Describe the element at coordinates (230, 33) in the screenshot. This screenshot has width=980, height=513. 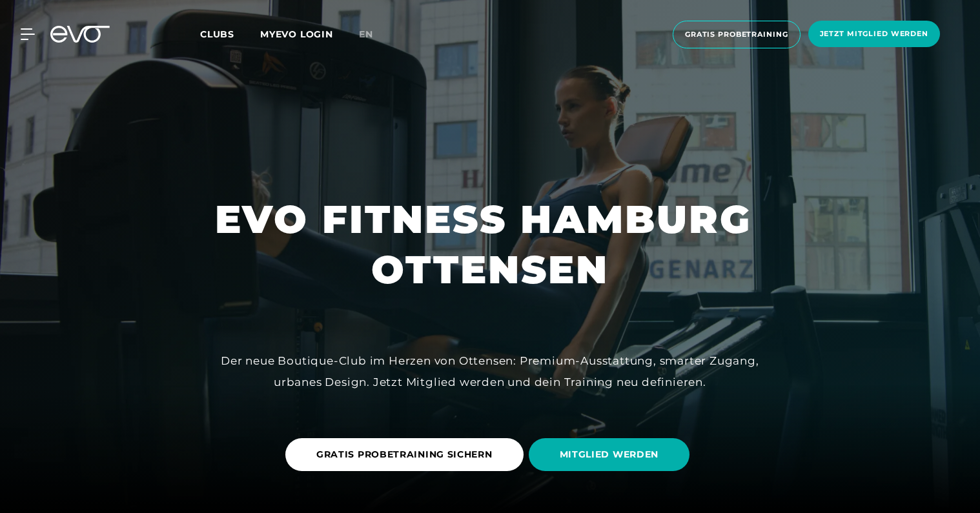
I see `a: Clubs` at that location.